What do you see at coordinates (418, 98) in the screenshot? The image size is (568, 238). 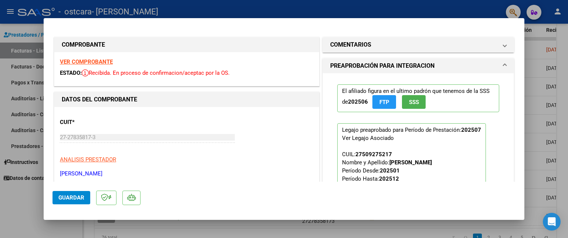 I see `p: El afiliado figura en el ultimo padrón que tenemos de la SSS de` at bounding box center [418, 98].